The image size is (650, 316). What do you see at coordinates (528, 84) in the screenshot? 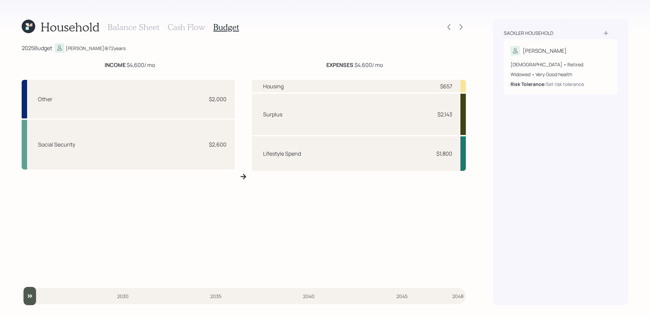
I see `b: Risk Tolerance:` at bounding box center [528, 84].